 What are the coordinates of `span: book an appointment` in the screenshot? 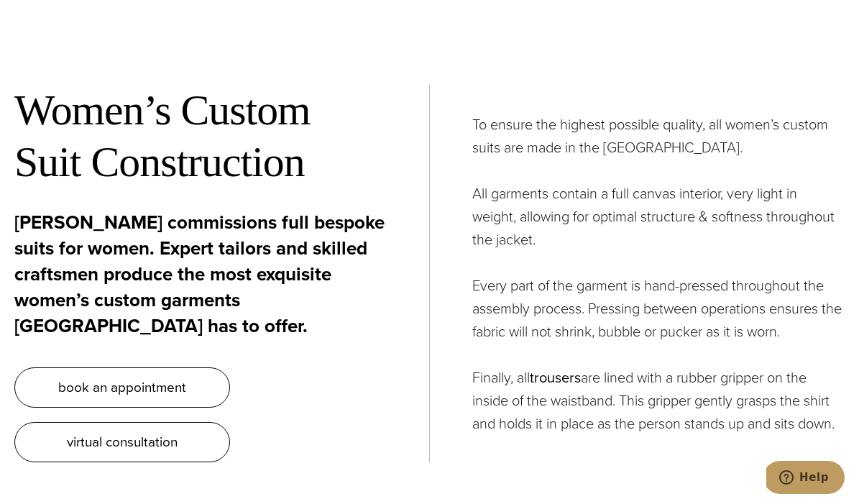 It's located at (122, 387).